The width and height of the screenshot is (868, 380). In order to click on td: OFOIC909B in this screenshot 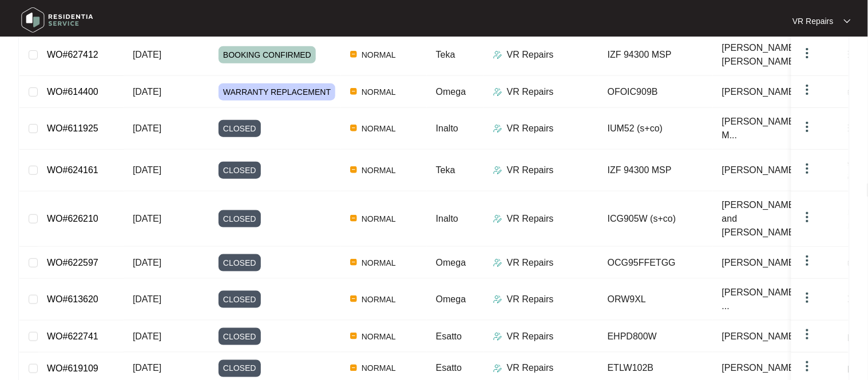, I will do `click(656, 92)`.